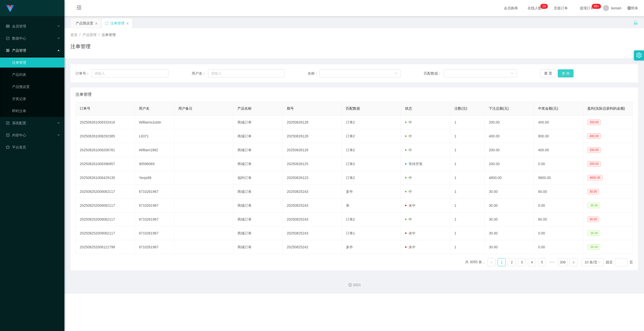 This screenshot has height=331, width=644. What do you see at coordinates (639, 55) in the screenshot?
I see `i: 图标: setting` at bounding box center [639, 55].